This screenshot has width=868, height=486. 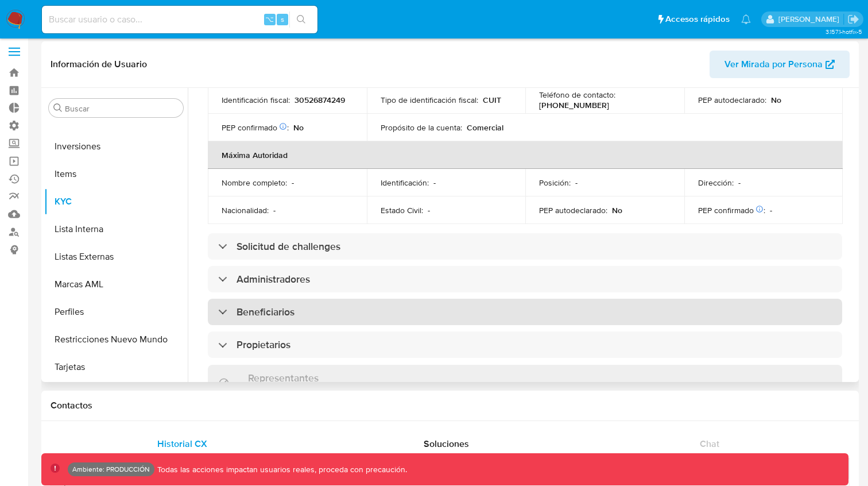 What do you see at coordinates (182, 444) in the screenshot?
I see `span: Historial CX` at bounding box center [182, 444].